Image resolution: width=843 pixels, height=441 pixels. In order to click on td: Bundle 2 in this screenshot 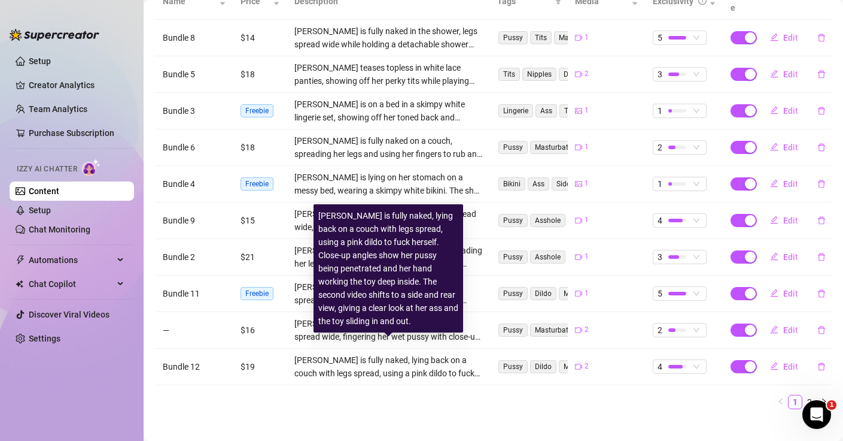, I will do `click(195, 257)`.